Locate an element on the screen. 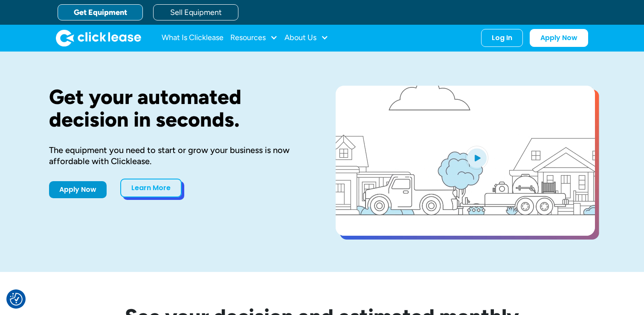 The width and height of the screenshot is (644, 315). a: Sell Equipment is located at coordinates (196, 12).